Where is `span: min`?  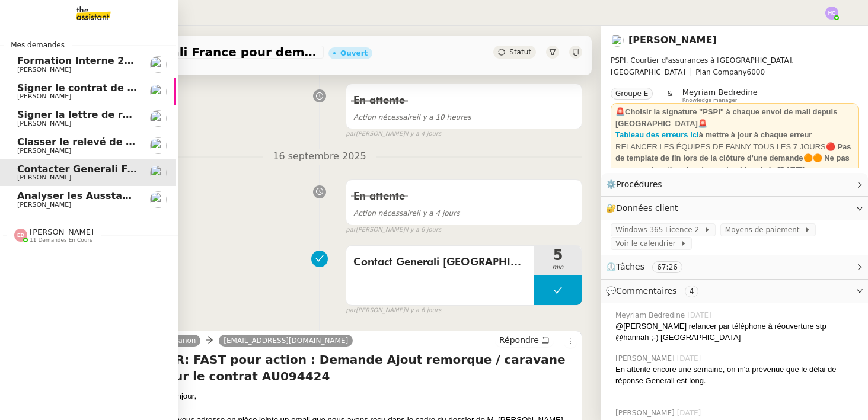
span: min is located at coordinates (558, 268).